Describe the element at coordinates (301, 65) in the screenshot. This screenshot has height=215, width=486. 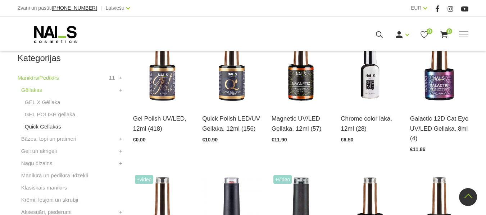
I see `img: Ilgnoturīga gellaka, kas sastāv no metāla mikrodaļiņām, kuras īpaša magnēta ietekmē var pārvērst ...` at that location.